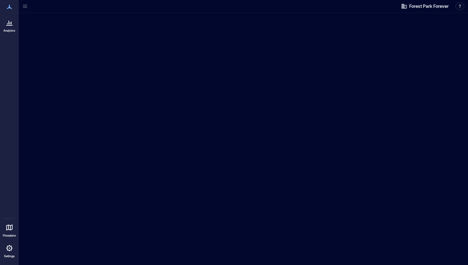 The image size is (468, 265). I want to click on p: Floorplans, so click(9, 236).